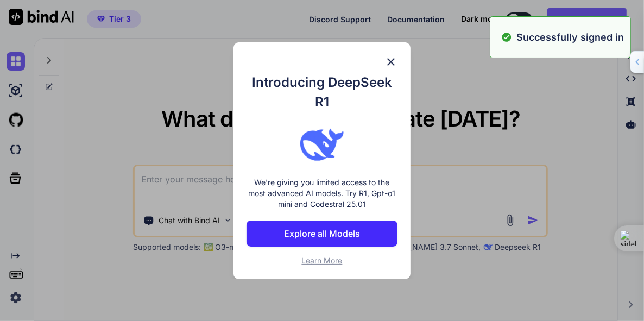 Image resolution: width=644 pixels, height=321 pixels. What do you see at coordinates (322, 234) in the screenshot?
I see `p: Explore all Models` at bounding box center [322, 234].